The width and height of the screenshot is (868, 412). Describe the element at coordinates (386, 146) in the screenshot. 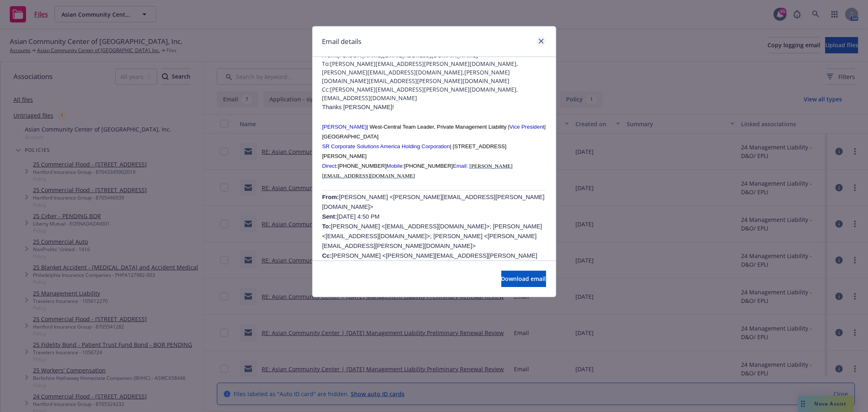

I see `span: SR Corporate Solutions America Holding Corporation` at that location.